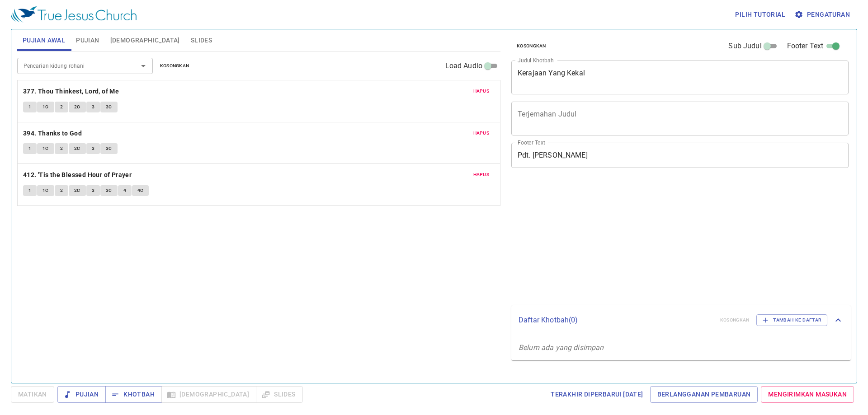  I want to click on textarea: Kerajaan Yang Kekal, so click(680, 77).